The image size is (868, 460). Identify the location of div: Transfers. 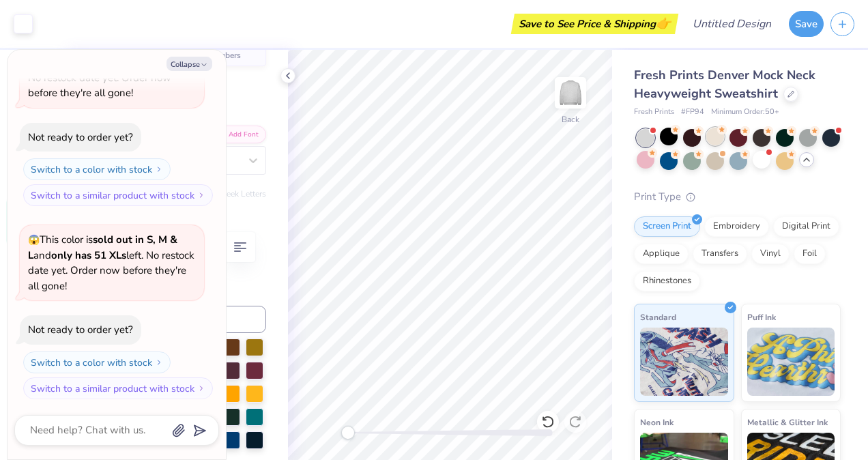
(720, 254).